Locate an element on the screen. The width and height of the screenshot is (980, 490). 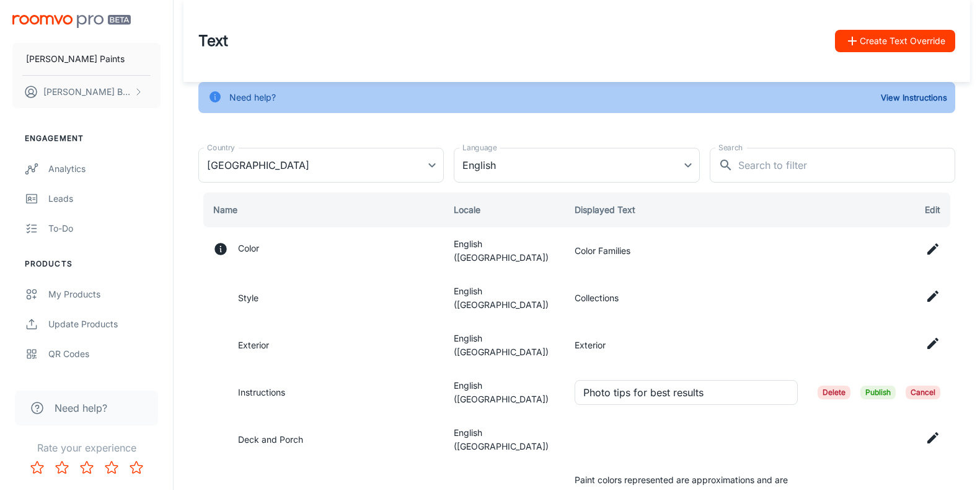
span: Publish is located at coordinates (878, 392).